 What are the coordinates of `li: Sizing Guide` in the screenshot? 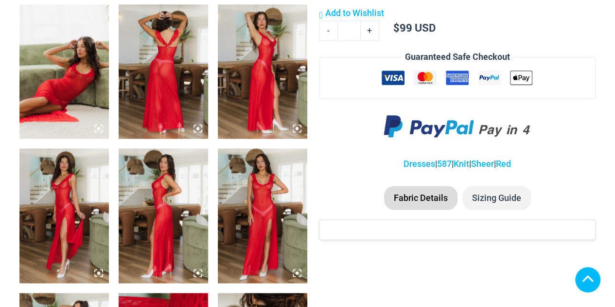 It's located at (496, 198).